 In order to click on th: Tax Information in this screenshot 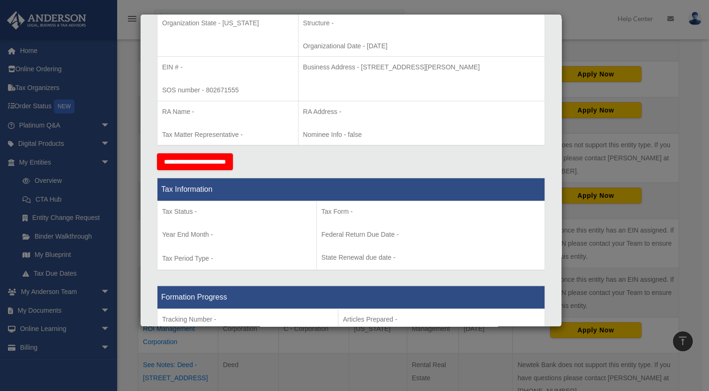, I will do `click(351, 189)`.